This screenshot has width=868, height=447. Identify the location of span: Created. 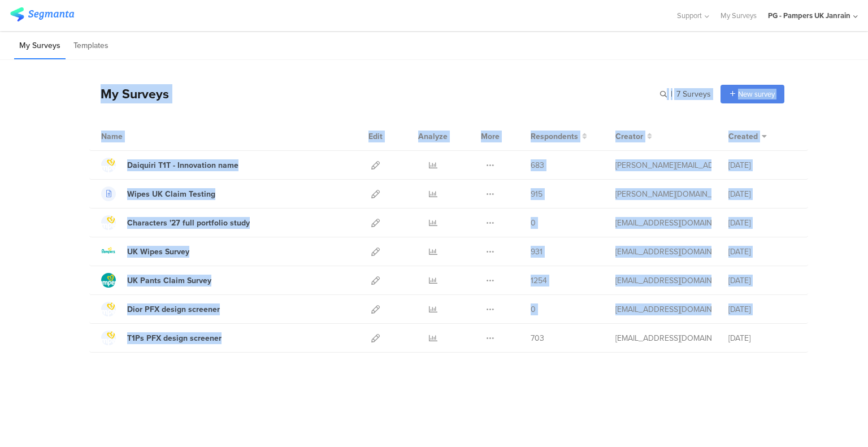
(743, 136).